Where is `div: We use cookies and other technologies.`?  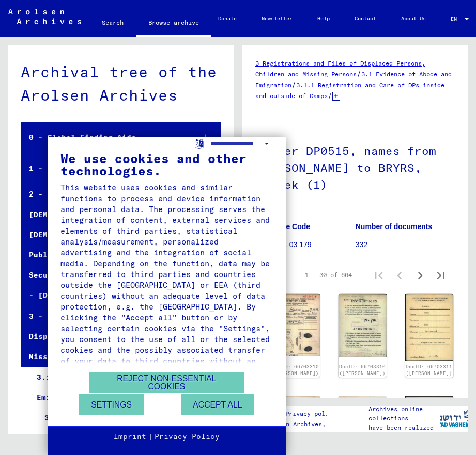
div: We use cookies and other technologies. is located at coordinates (166, 164).